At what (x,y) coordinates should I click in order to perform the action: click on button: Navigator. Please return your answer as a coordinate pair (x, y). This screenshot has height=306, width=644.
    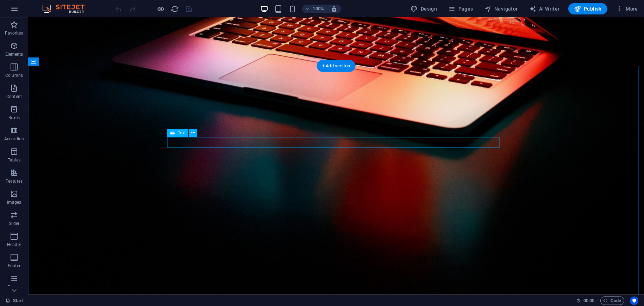
    Looking at the image, I should click on (501, 9).